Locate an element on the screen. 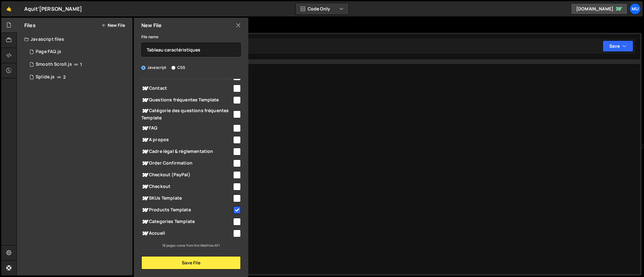 Image resolution: width=644 pixels, height=277 pixels. h2: New File is located at coordinates (151, 25).